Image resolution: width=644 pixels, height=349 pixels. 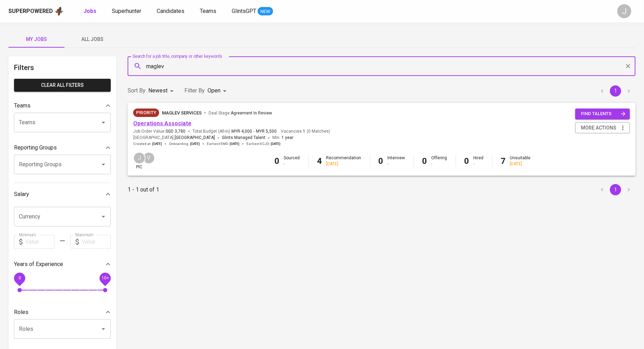 What do you see at coordinates (320, 161) in the screenshot?
I see `b: 4` at bounding box center [320, 161].